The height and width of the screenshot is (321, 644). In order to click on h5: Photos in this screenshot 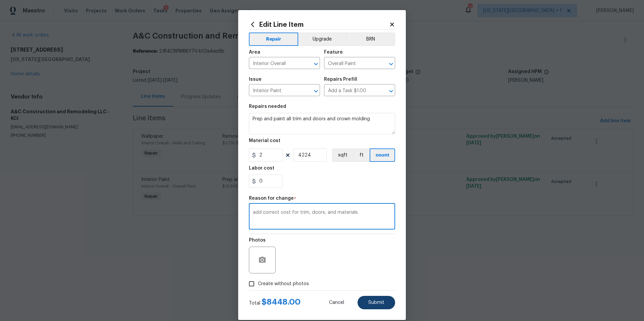, I will do `click(257, 241)`.